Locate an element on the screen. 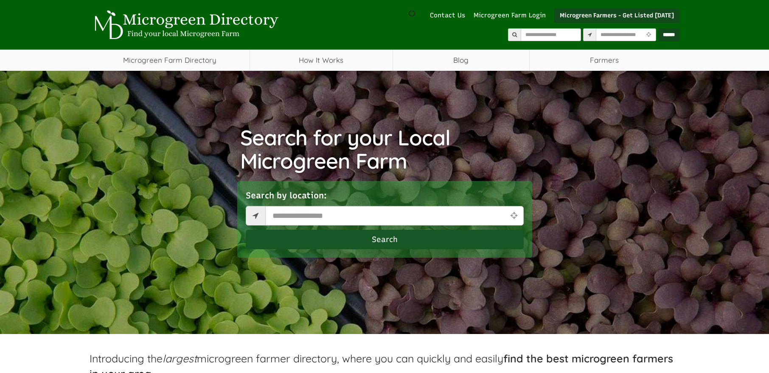 The width and height of the screenshot is (769, 373). img: Microgreen Directory is located at coordinates (185, 25).